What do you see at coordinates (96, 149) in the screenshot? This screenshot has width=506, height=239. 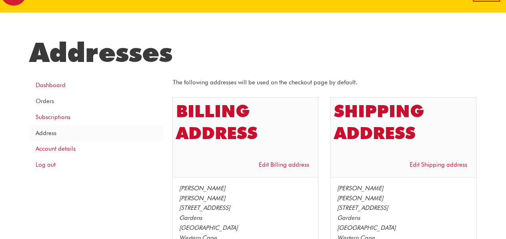 I see `a: Account details` at bounding box center [96, 149].